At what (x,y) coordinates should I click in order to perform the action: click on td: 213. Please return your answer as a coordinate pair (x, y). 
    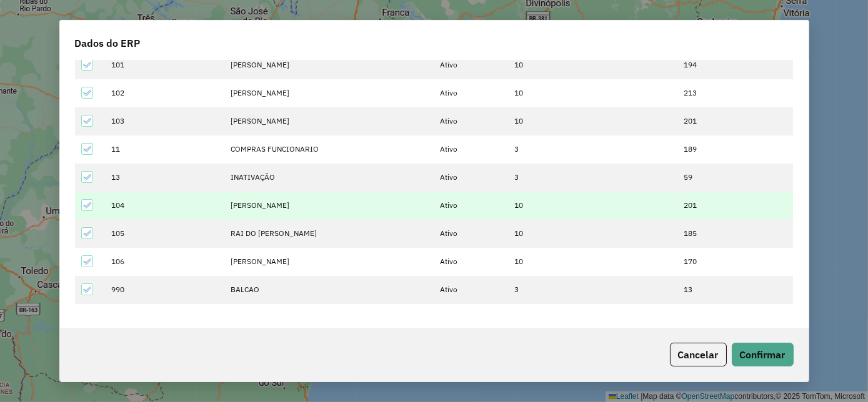
    Looking at the image, I should click on (735, 93).